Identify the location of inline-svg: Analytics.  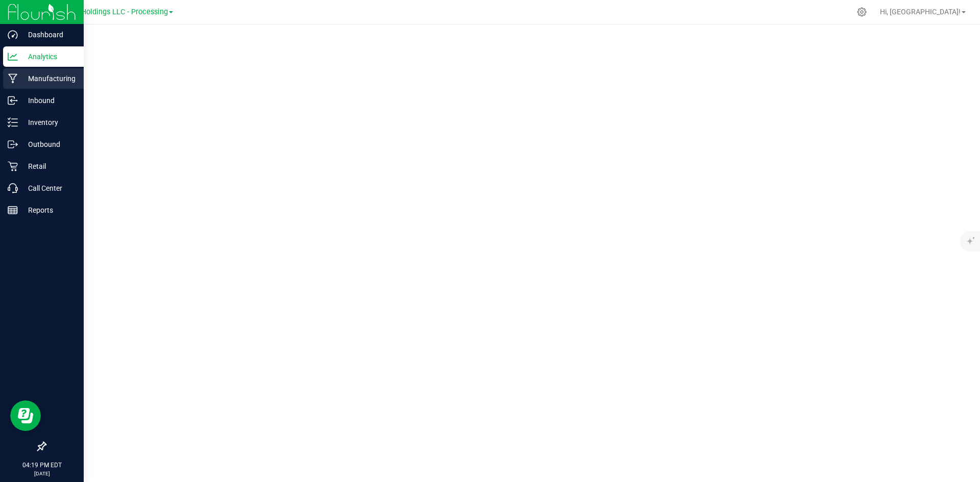
(12, 57).